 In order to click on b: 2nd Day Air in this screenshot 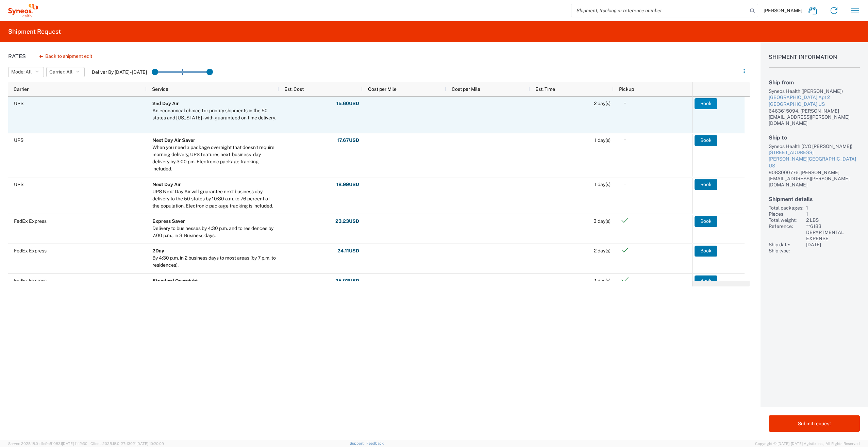, I will do `click(166, 104)`.